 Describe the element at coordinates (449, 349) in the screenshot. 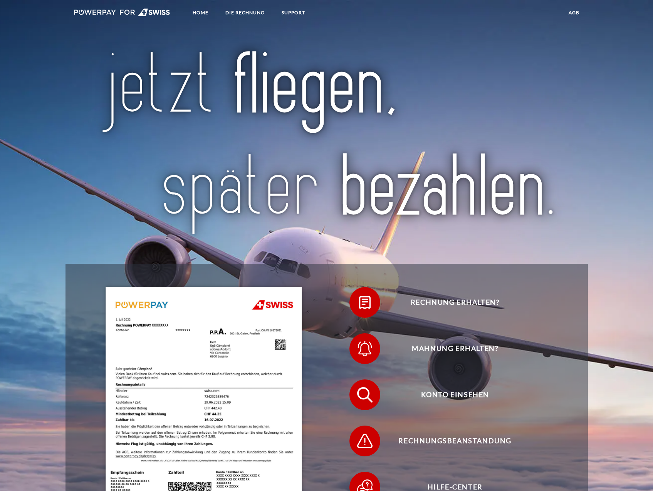

I see `button: Mahnung erhalten?` at that location.